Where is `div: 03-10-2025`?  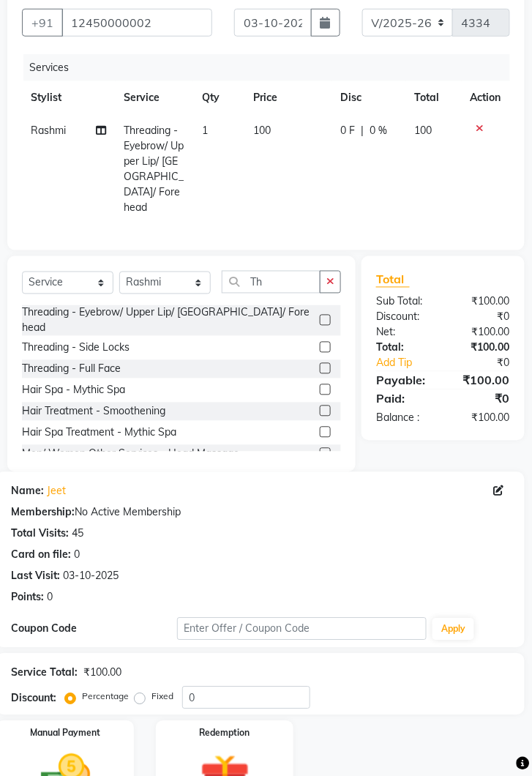
div: 03-10-2025 is located at coordinates (91, 576).